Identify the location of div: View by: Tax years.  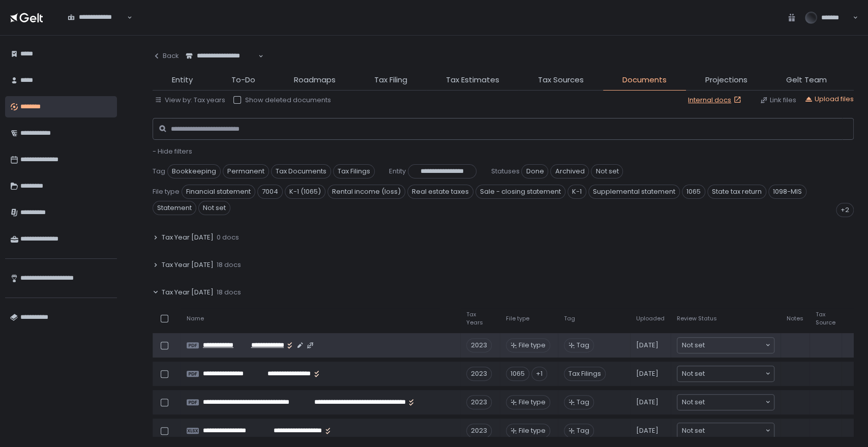
(189, 101).